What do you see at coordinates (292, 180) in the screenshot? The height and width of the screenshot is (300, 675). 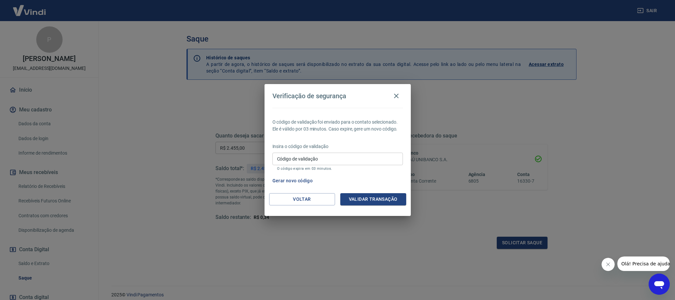 I see `button: Gerar novo código` at bounding box center [292, 180].